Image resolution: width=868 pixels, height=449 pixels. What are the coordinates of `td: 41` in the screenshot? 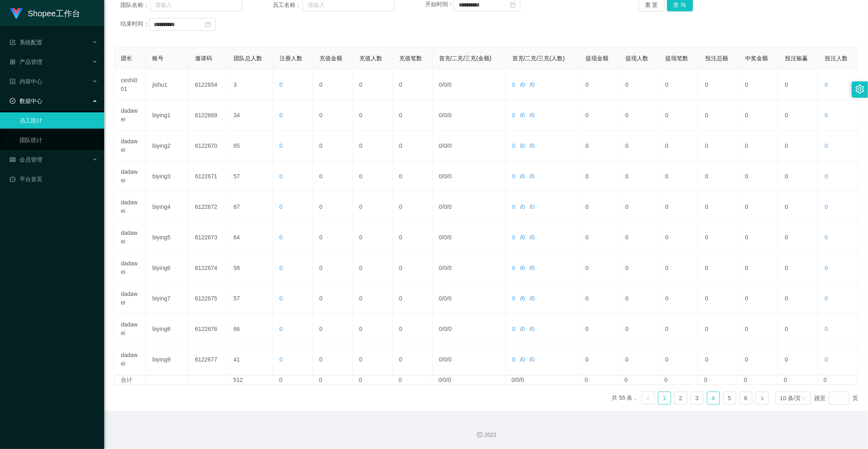 It's located at (250, 360).